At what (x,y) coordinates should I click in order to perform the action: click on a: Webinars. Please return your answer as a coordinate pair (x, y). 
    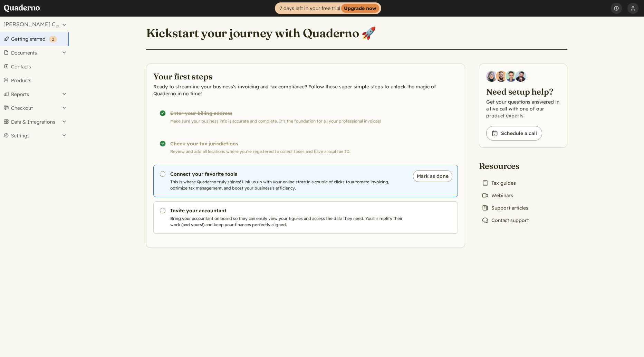
    Looking at the image, I should click on (497, 195).